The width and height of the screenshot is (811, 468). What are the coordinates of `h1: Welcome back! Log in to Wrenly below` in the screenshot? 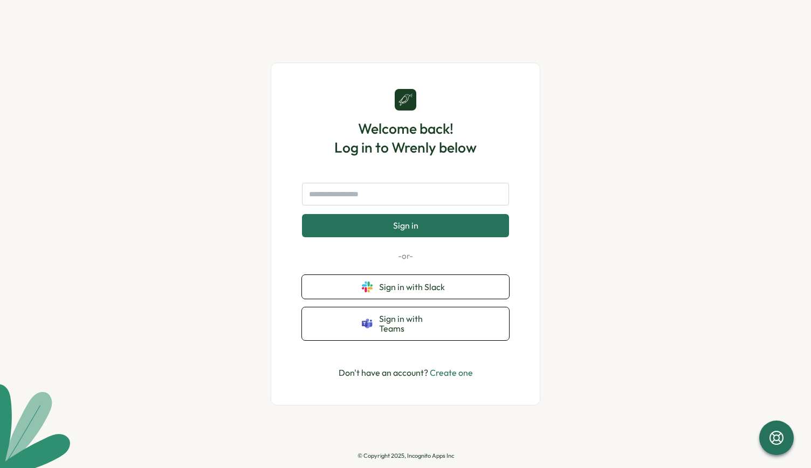 It's located at (405, 138).